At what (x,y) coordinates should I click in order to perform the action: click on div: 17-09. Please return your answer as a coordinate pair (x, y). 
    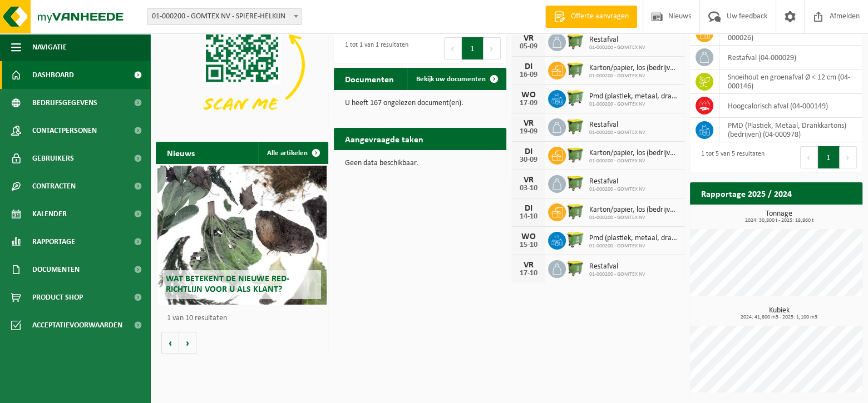
    Looking at the image, I should click on (529, 104).